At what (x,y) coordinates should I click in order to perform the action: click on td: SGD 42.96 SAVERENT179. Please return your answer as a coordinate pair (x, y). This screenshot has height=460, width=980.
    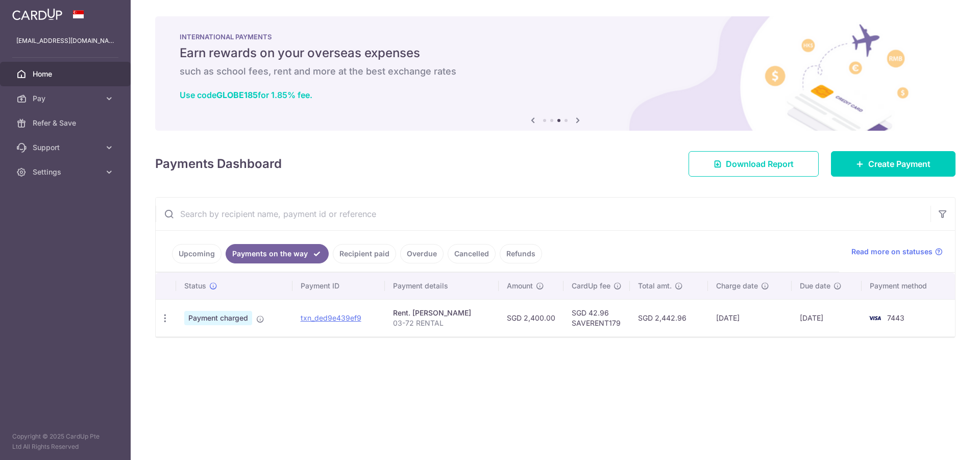
    Looking at the image, I should click on (597, 318).